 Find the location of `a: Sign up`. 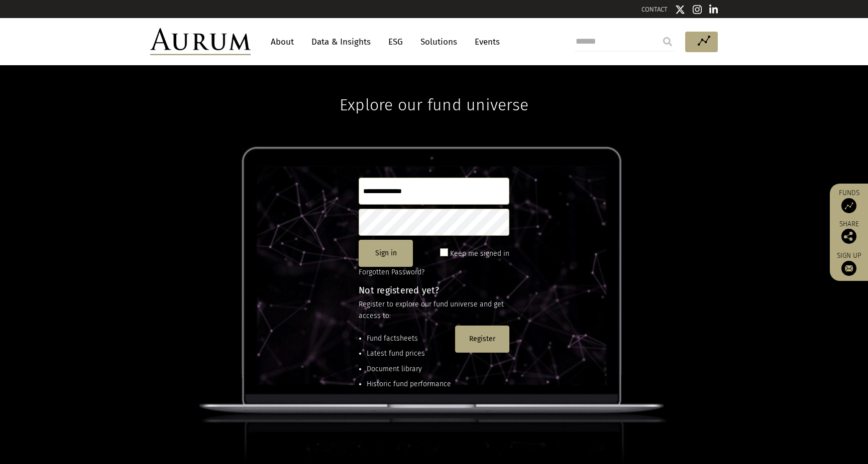

a: Sign up is located at coordinates (848, 264).